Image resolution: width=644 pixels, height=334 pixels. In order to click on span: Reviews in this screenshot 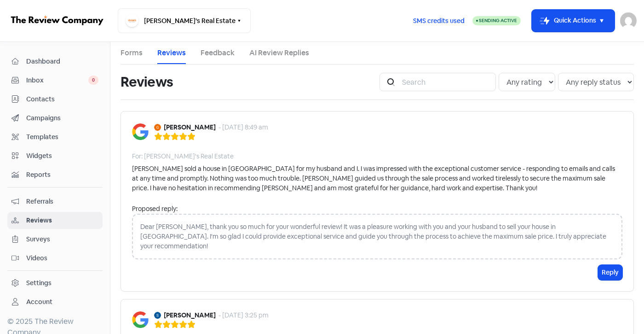, I will do `click(62, 220)`.